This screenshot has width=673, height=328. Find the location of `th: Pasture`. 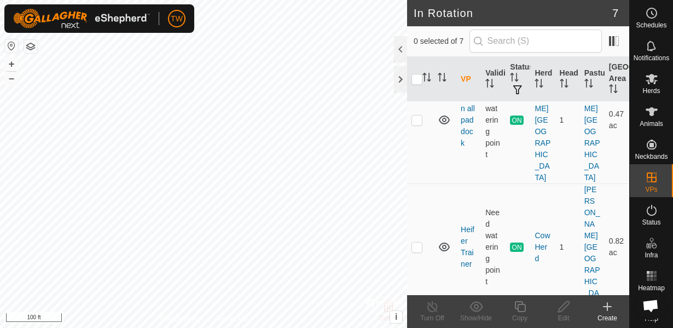

th: Pasture is located at coordinates (592, 79).